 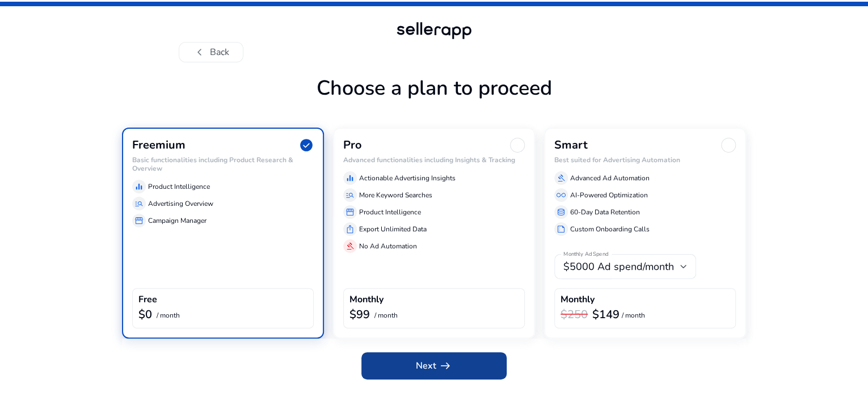 I want to click on p: 60-Day Data Retention, so click(x=605, y=212).